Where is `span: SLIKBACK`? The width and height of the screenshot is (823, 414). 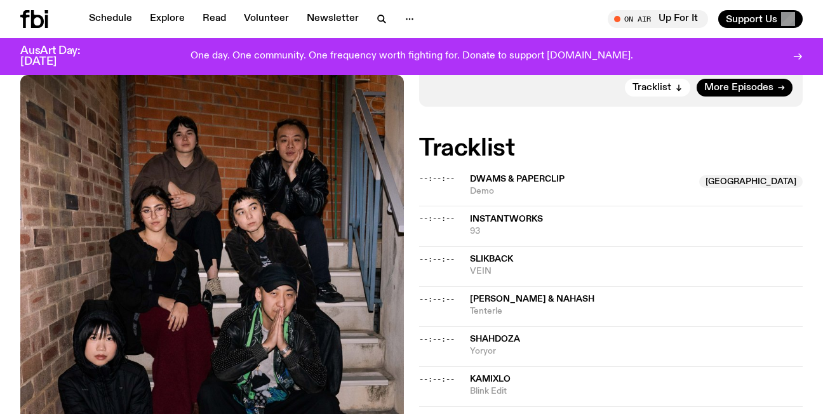
span: SLIKBACK is located at coordinates (492, 259).